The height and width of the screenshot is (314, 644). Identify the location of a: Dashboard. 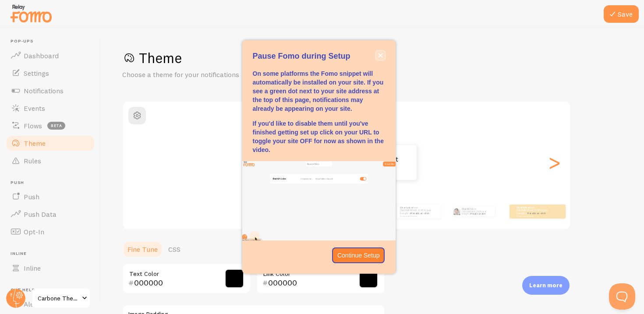
(51, 55).